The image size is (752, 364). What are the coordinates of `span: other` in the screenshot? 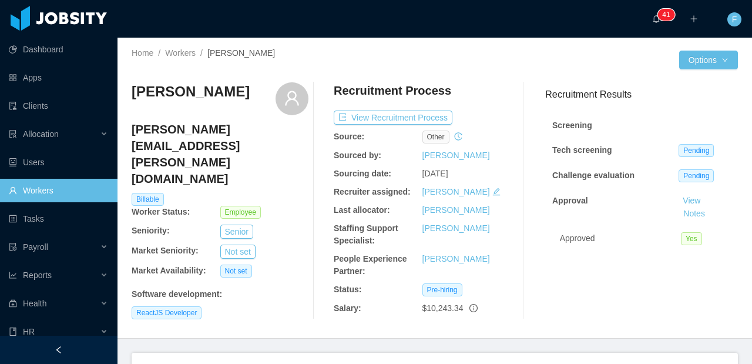 It's located at (436, 137).